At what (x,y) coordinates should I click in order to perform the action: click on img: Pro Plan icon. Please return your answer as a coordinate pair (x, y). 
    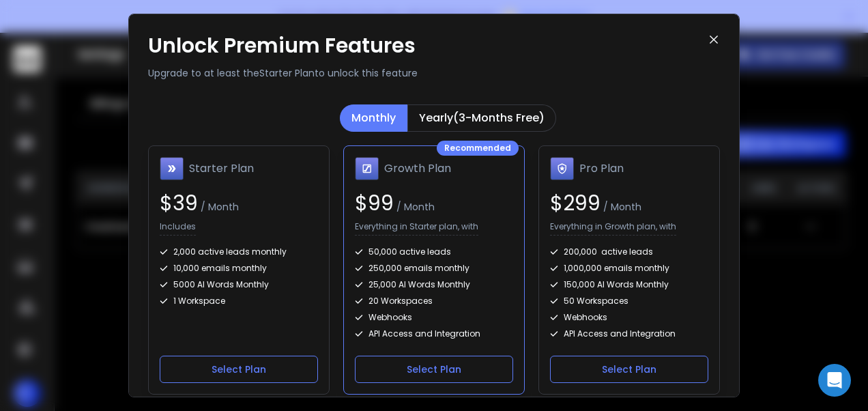
    Looking at the image, I should click on (562, 169).